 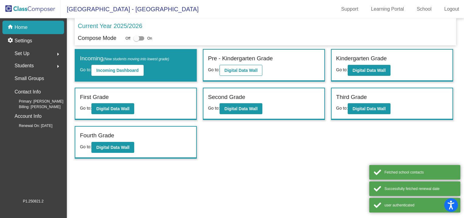 What do you see at coordinates (110, 26) in the screenshot?
I see `p: Current Year 2025/2026` at bounding box center [110, 26].